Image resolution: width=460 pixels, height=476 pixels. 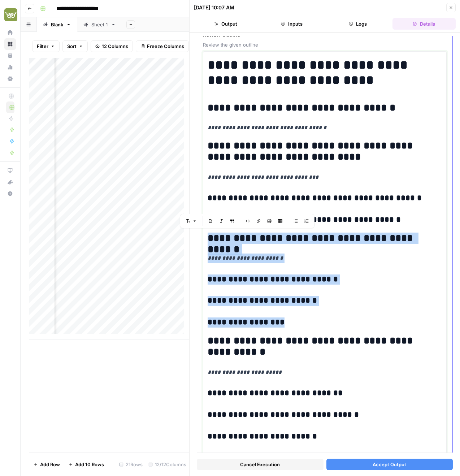 What do you see at coordinates (226, 24) in the screenshot?
I see `button: Output` at bounding box center [226, 24].